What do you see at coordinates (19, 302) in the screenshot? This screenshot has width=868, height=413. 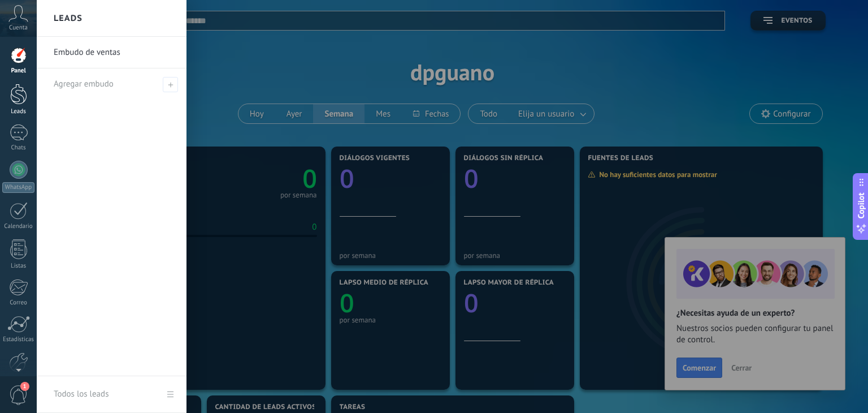 I see `div: Correo` at bounding box center [19, 302].